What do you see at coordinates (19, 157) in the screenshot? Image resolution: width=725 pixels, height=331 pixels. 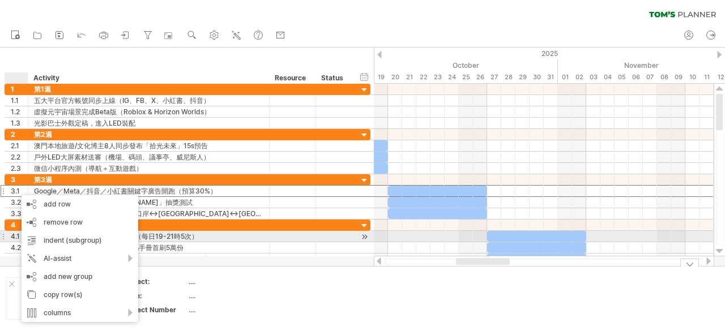 I see `div: 2.2` at bounding box center [19, 157].